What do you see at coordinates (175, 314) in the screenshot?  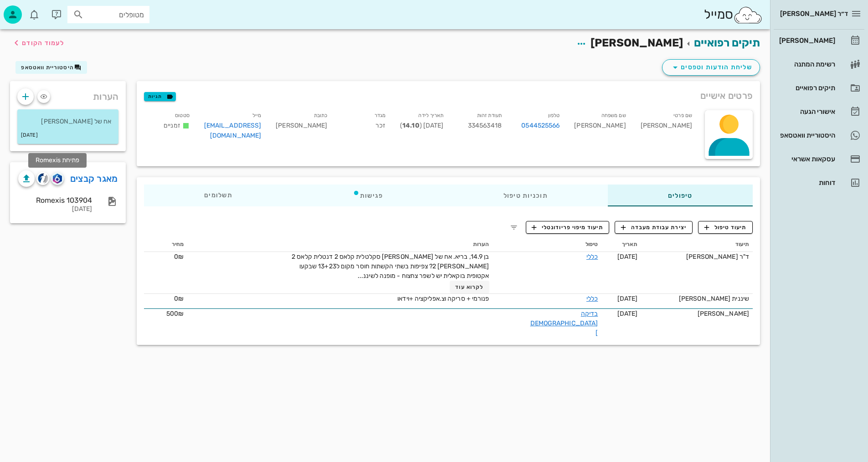 I see `span: 500₪` at bounding box center [175, 314].